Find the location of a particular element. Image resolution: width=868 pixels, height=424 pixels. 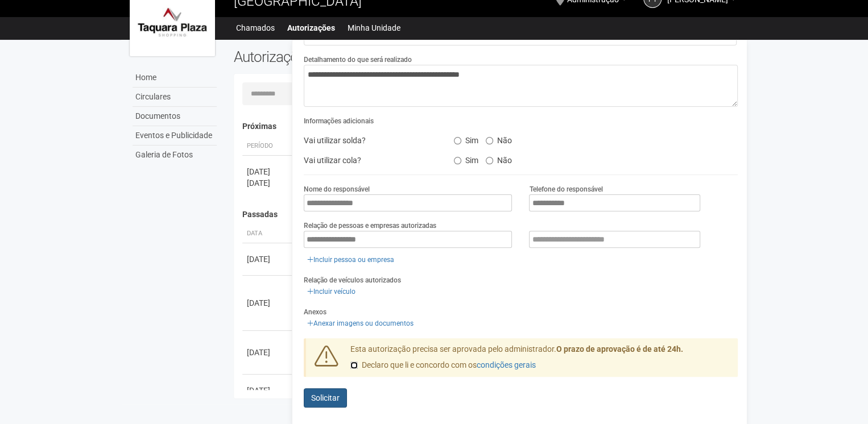

label: Anexos is located at coordinates (315, 312).